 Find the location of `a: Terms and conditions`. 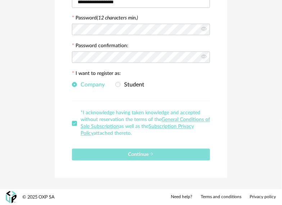

a: Terms and conditions is located at coordinates (221, 197).